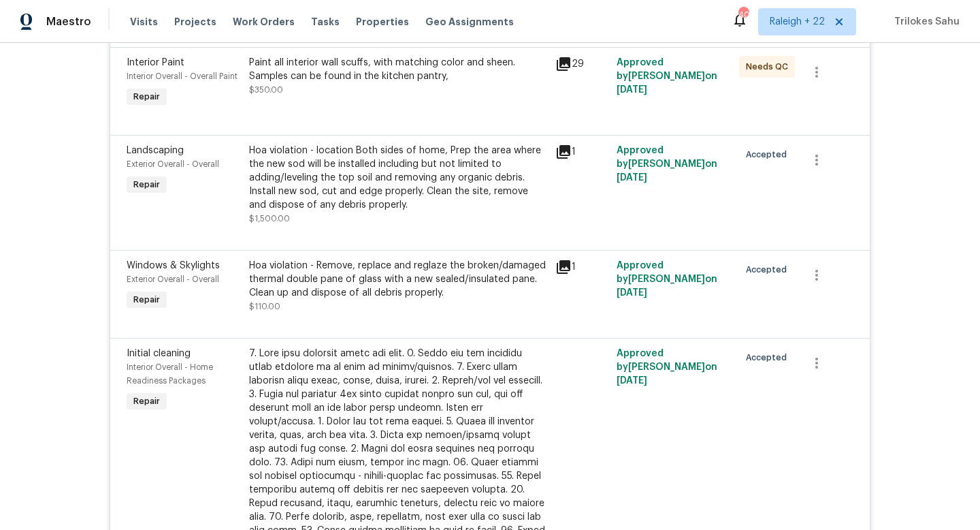  Describe the element at coordinates (743, 15) in the screenshot. I see `div: 409` at that location.